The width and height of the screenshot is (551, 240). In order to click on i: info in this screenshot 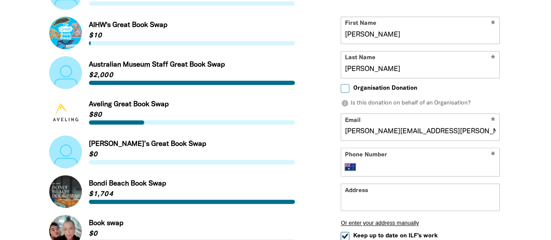, I will do `click(345, 104)`.